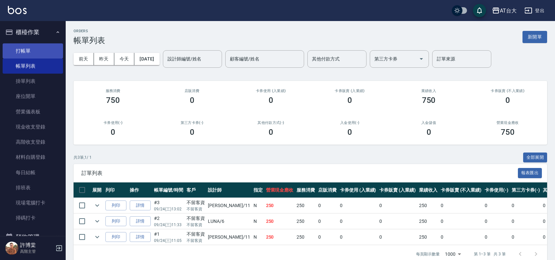 The height and width of the screenshot is (260, 555). What do you see at coordinates (300, 173) in the screenshot?
I see `span: 訂單列表` at bounding box center [300, 173].